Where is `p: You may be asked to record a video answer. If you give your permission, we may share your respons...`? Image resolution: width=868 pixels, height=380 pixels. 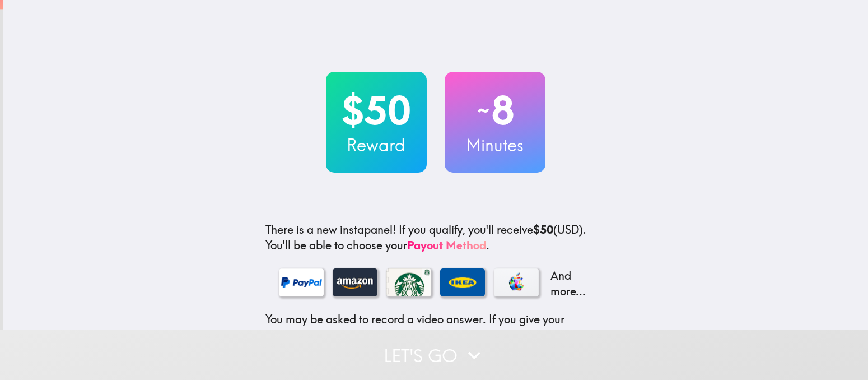
p: You may be asked to record a video answer. If you give your permission, we may share your respons... is located at coordinates (435, 343).